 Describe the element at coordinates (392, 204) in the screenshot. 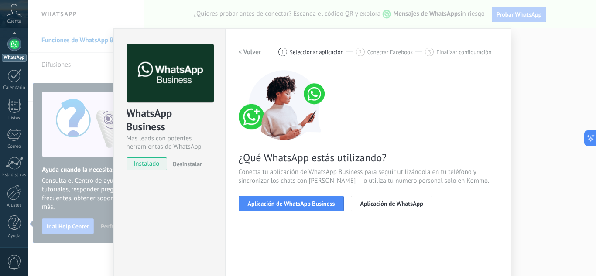

I see `span: Aplicación de WhatsApp` at that location.